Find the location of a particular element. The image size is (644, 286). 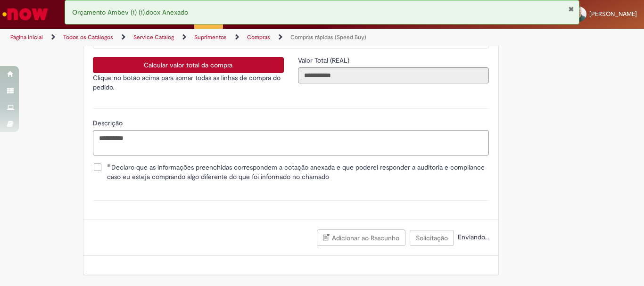

a: Suprimentos is located at coordinates (210, 37).